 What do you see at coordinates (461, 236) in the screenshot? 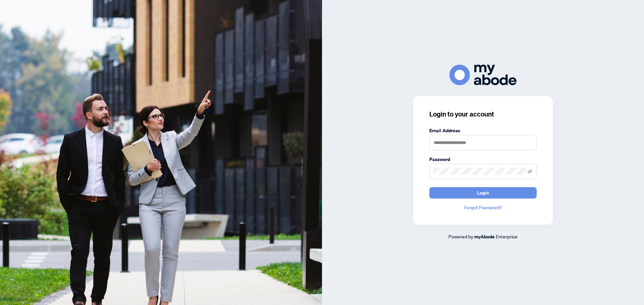
I see `span: Powered by` at bounding box center [461, 236].